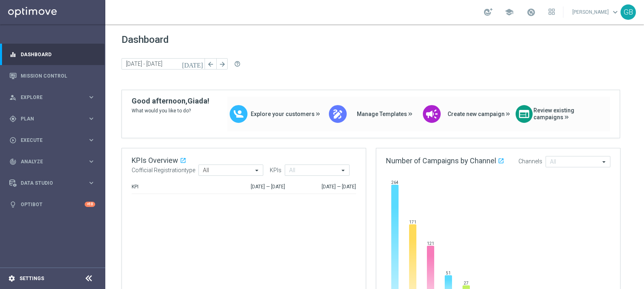 The image size is (644, 289). What do you see at coordinates (52, 140) in the screenshot?
I see `div: play_circle_outline Execute keyboard_arrow_right` at bounding box center [52, 140].